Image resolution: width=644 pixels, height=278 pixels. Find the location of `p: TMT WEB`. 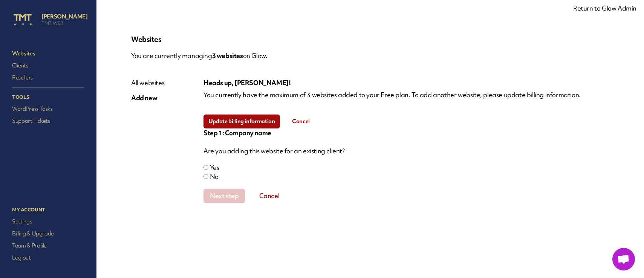

p: TMT WEB is located at coordinates (64, 23).